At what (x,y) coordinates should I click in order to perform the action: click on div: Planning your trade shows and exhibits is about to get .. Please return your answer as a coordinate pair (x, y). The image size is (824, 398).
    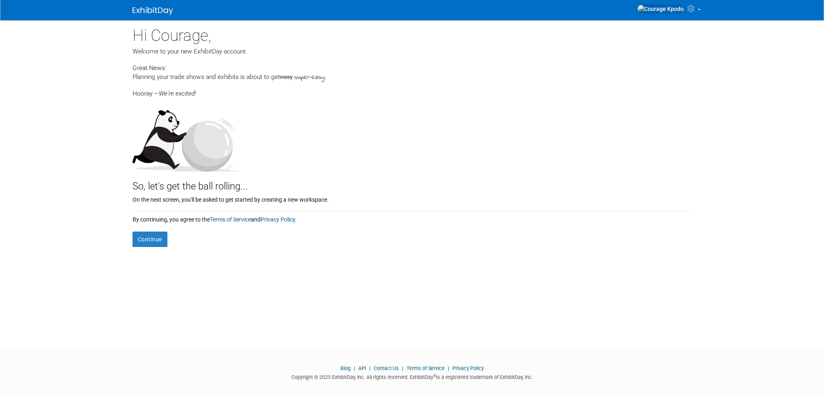
    Looking at the image, I should click on (412, 77).